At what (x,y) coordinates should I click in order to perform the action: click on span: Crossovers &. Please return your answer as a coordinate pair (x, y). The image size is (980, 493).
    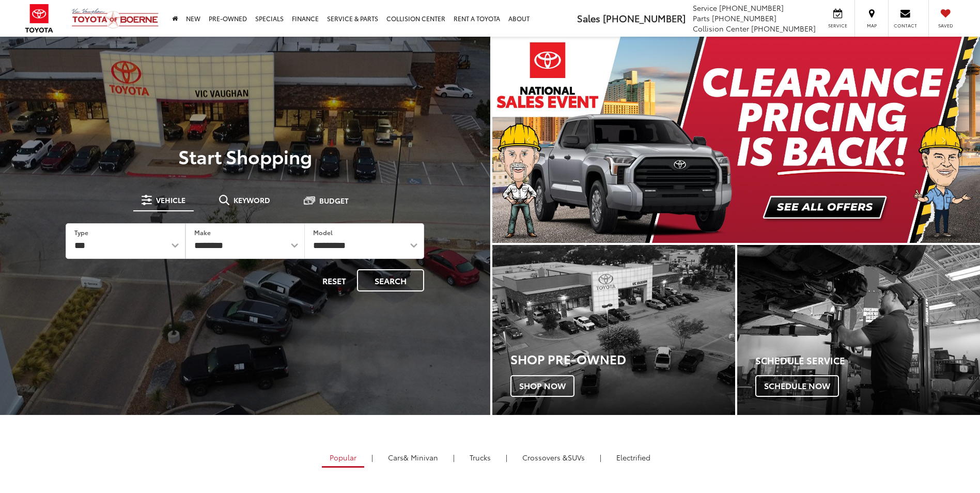
    Looking at the image, I should click on (545, 457).